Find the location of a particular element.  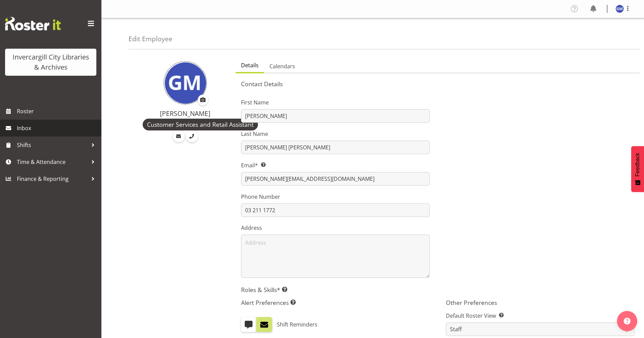

span: Inbox is located at coordinates (57, 128).